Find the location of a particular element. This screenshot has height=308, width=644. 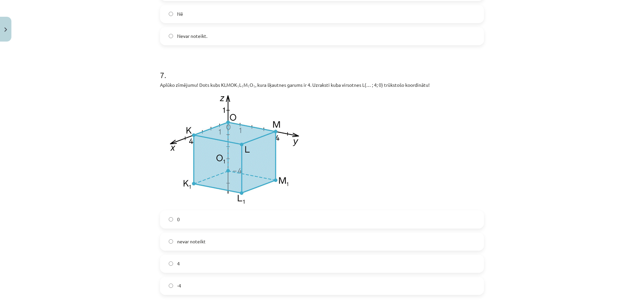

input: Nē is located at coordinates (171, 14).